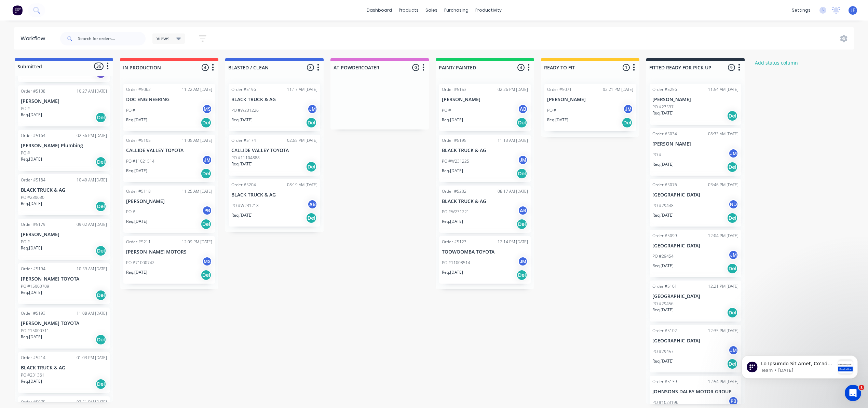 The width and height of the screenshot is (868, 408). What do you see at coordinates (456, 10) in the screenshot?
I see `div: purchasing` at bounding box center [456, 10].